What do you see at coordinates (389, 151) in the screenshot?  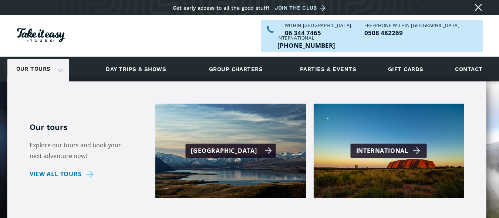 I see `a: International` at bounding box center [389, 151].